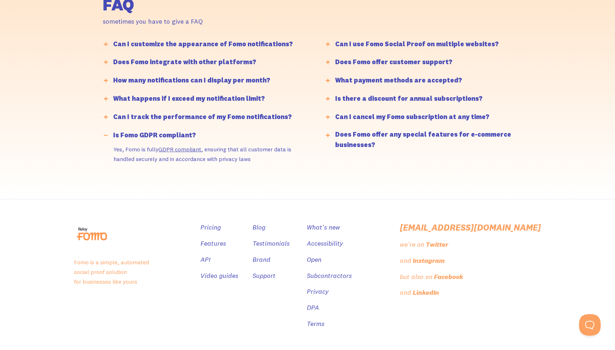 Image resolution: width=615 pixels, height=350 pixels. Describe the element at coordinates (393, 62) in the screenshot. I see `div: Does Fomo offer customer support?` at that location.